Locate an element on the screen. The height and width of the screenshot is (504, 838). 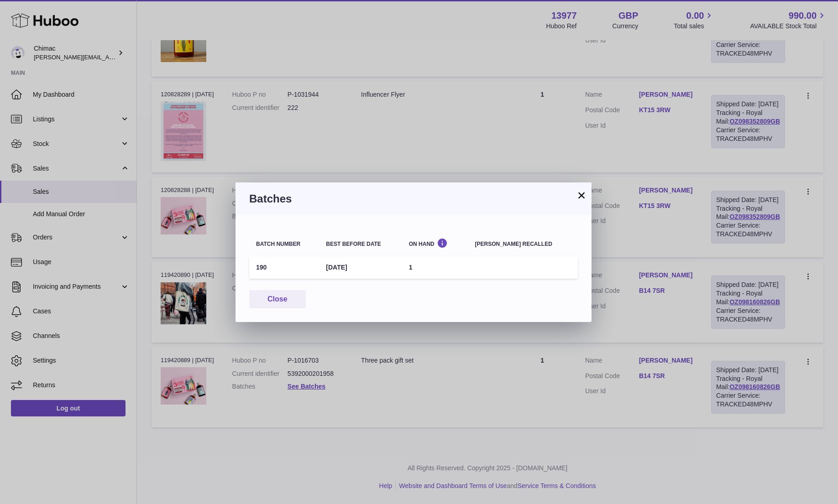
div: On Hand is located at coordinates (435, 242).